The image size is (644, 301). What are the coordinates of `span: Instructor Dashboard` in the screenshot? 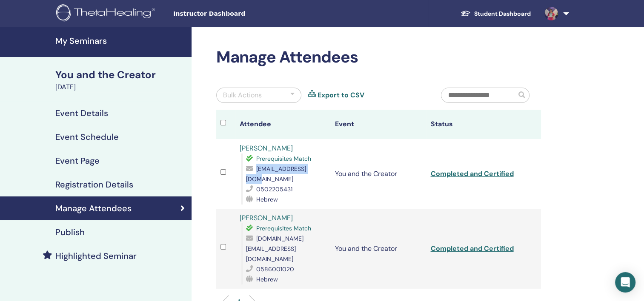 It's located at (237, 14).